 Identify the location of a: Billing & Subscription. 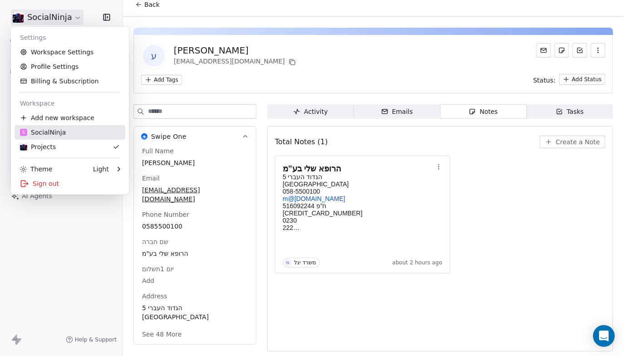
(70, 81).